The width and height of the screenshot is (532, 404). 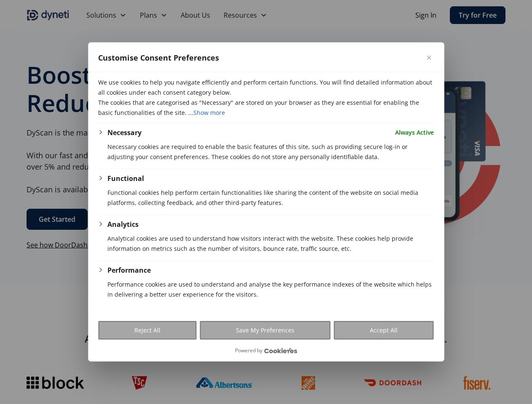 I want to click on p: The cookies that are categorised as "Necessary" are stored on your browser as they are essential ..., so click(x=266, y=108).